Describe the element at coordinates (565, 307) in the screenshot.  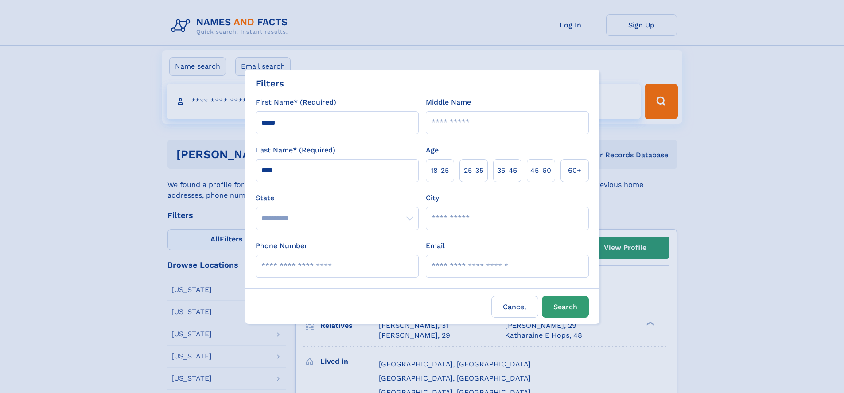
I see `button: Search` at that location.